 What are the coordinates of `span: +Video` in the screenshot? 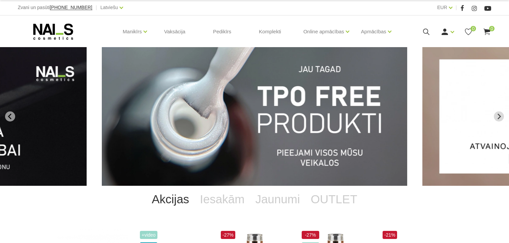 It's located at (149, 235).